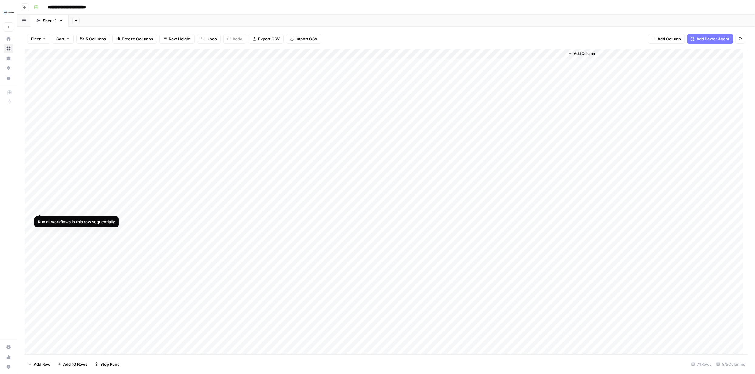 The height and width of the screenshot is (374, 755). What do you see at coordinates (39, 364) in the screenshot?
I see `button: Add Row` at bounding box center [39, 364].